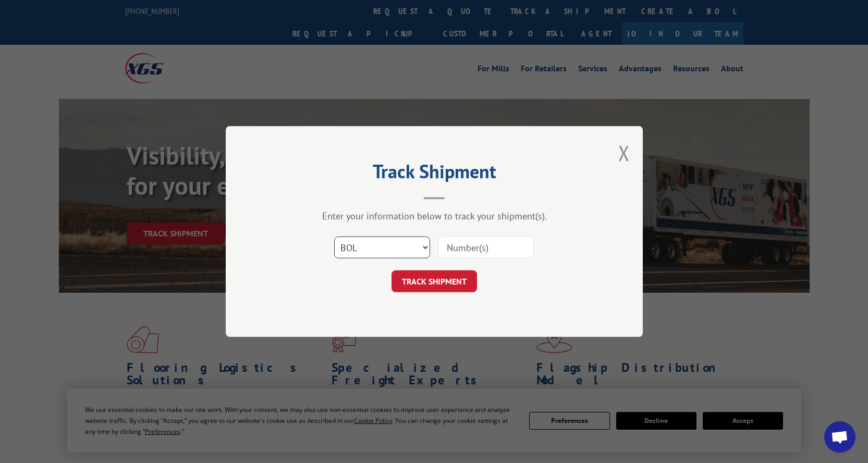  I want to click on h2: Track Shipment, so click(434, 174).